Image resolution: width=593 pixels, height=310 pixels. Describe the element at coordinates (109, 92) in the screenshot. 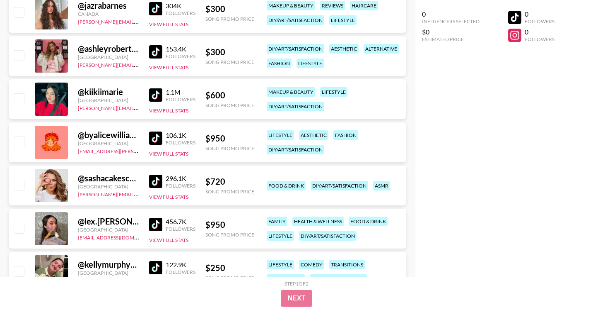

I see `div: @ kiikiimarie` at that location.